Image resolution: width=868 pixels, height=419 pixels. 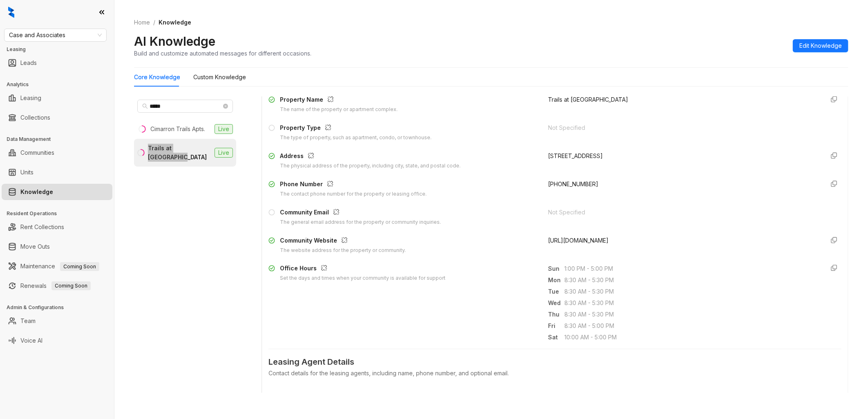 What do you see at coordinates (57, 173) in the screenshot?
I see `li: Units` at bounding box center [57, 173].